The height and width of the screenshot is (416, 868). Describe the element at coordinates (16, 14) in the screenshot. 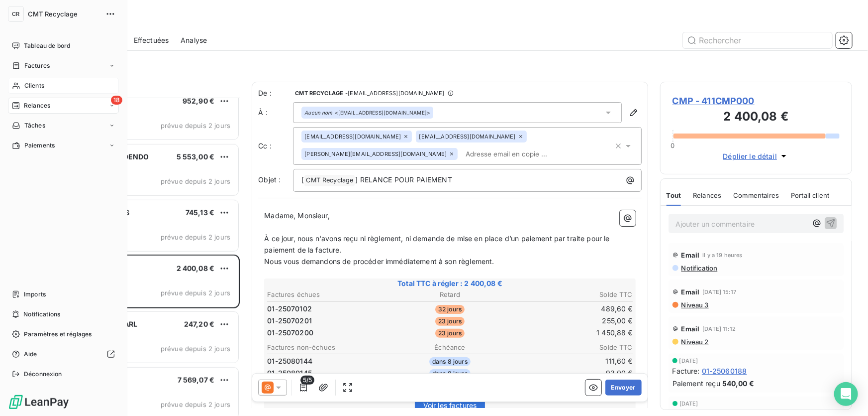

I see `div: CR` at that location.